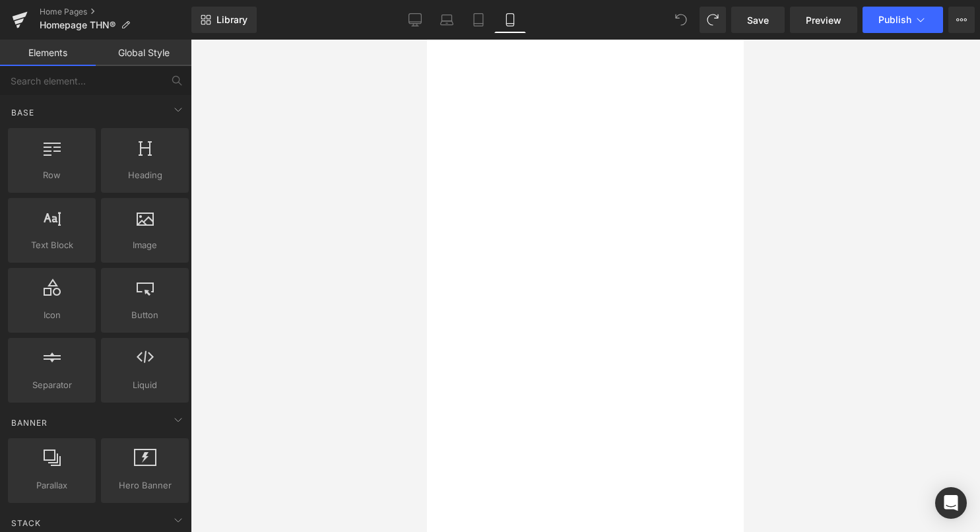 The width and height of the screenshot is (980, 532). Describe the element at coordinates (51, 174) in the screenshot. I see `span: Row` at that location.